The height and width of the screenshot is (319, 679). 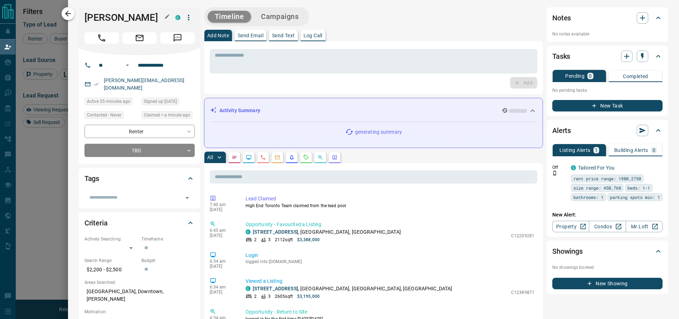 What do you see at coordinates (597, 188) in the screenshot?
I see `span: size range: 450,768` at bounding box center [597, 188].